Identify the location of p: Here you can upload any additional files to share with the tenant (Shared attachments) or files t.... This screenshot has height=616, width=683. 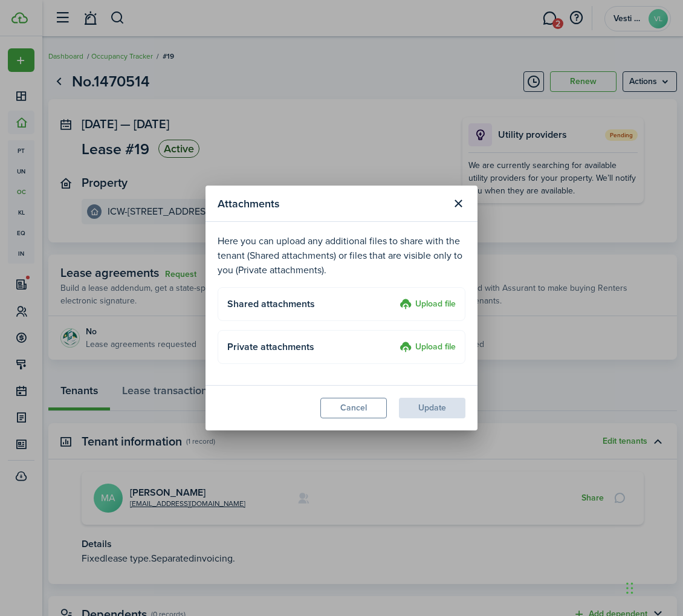
(342, 256).